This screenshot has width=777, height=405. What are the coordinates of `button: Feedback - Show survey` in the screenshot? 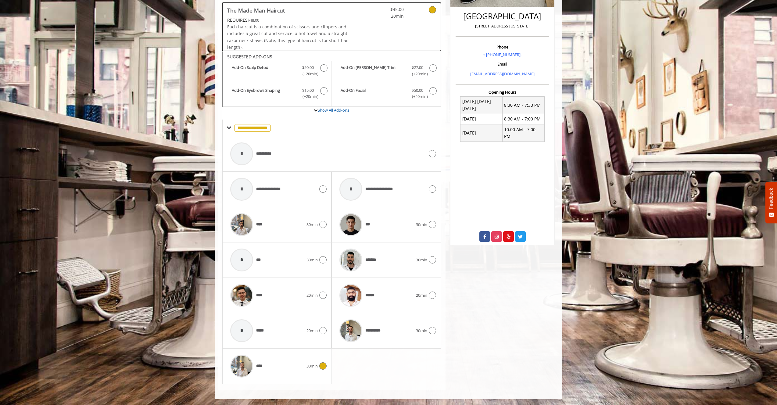 It's located at (771, 202).